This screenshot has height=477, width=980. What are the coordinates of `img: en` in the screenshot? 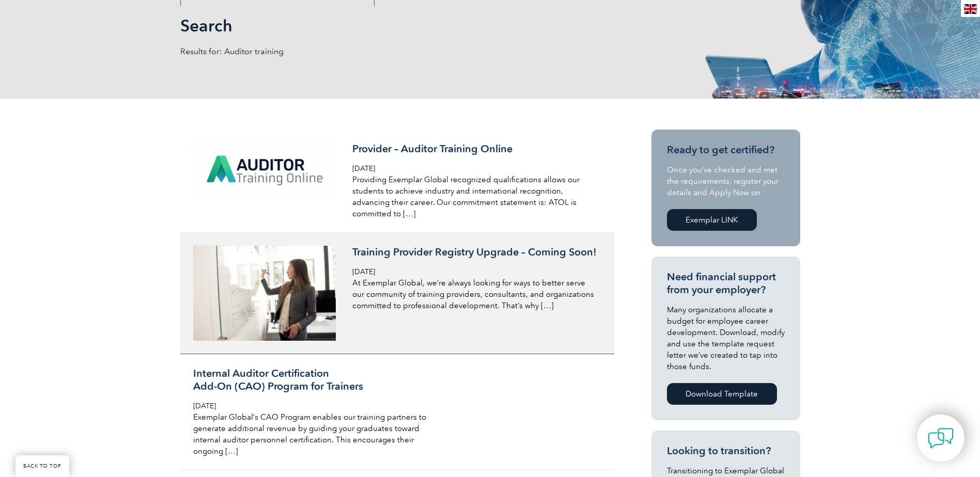 It's located at (970, 9).